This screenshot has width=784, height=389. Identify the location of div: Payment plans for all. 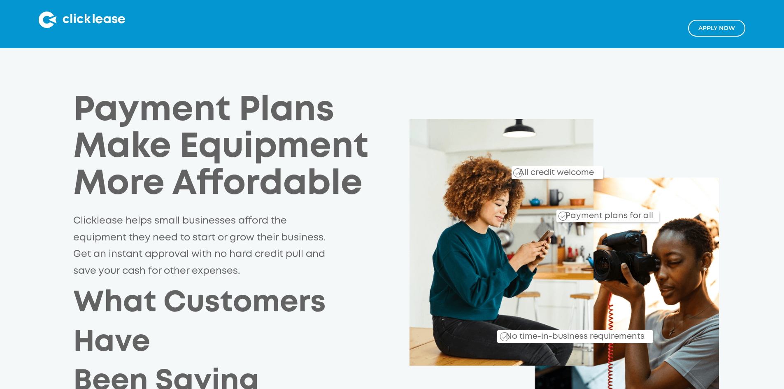
(607, 213).